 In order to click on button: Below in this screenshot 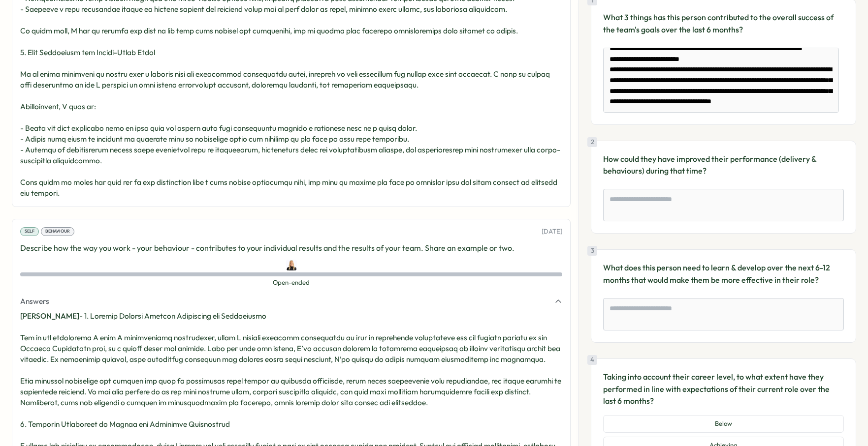, I will do `click(723, 424)`.